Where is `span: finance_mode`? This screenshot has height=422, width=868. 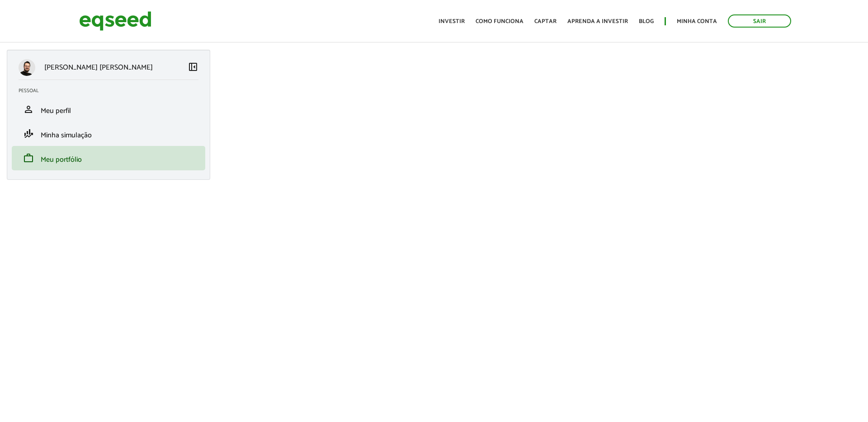 span: finance_mode is located at coordinates (28, 134).